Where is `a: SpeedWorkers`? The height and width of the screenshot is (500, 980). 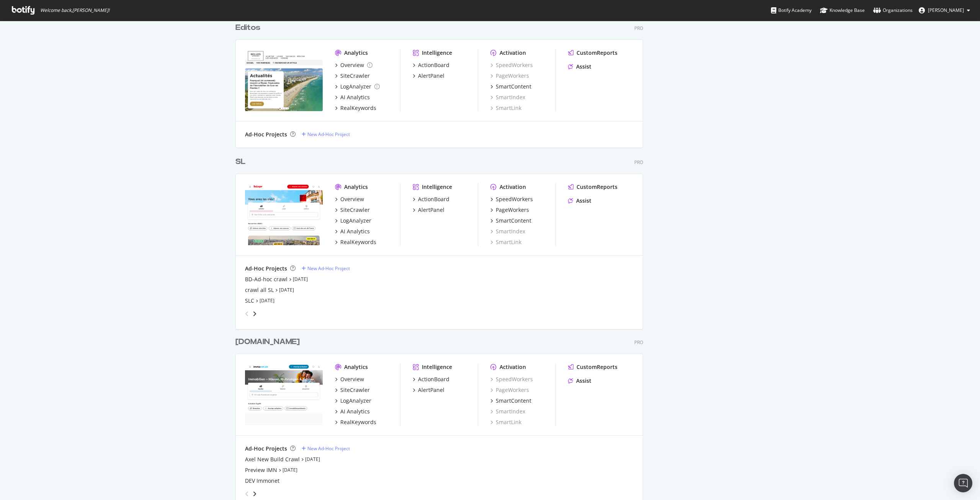
a: SpeedWorkers is located at coordinates (512, 379).